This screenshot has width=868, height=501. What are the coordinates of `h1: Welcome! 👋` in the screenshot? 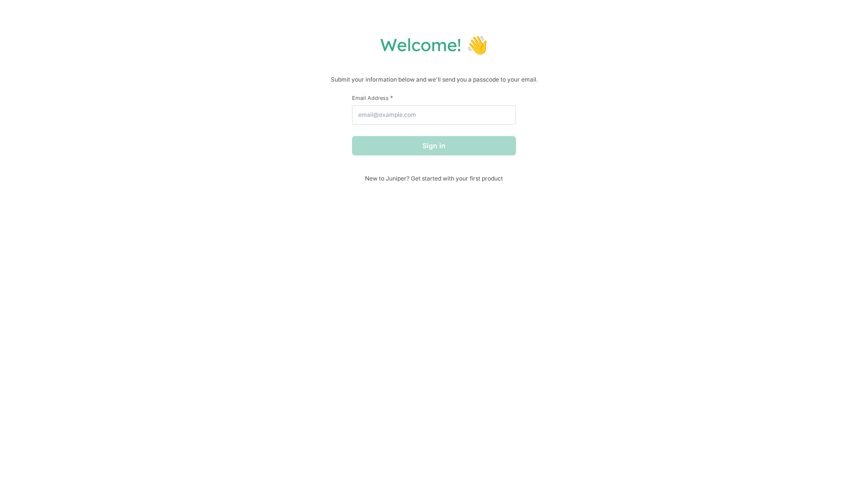 It's located at (434, 45).